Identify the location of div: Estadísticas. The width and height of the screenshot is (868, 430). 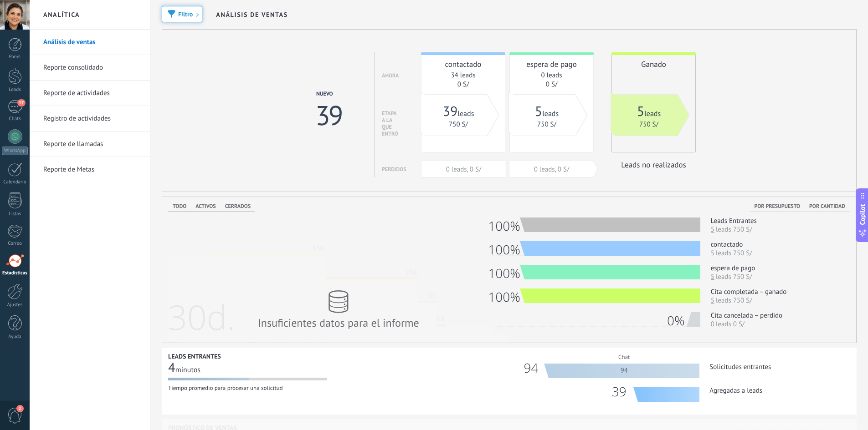
(15, 273).